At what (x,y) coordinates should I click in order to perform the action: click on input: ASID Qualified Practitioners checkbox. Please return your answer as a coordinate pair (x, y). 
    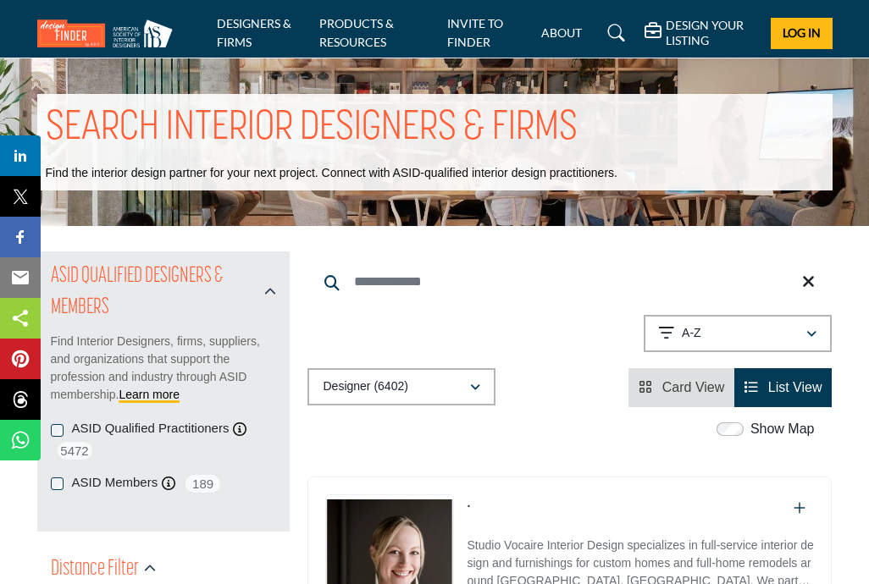
    Looking at the image, I should click on (57, 430).